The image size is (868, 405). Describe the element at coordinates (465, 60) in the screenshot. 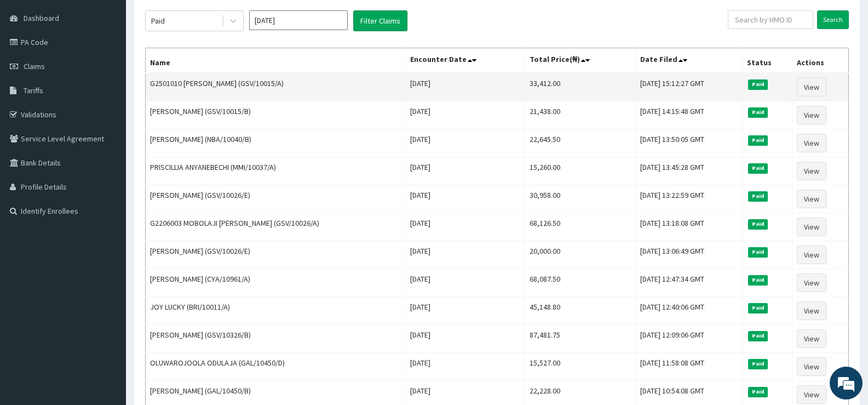

I see `th: Encounter Date` at that location.